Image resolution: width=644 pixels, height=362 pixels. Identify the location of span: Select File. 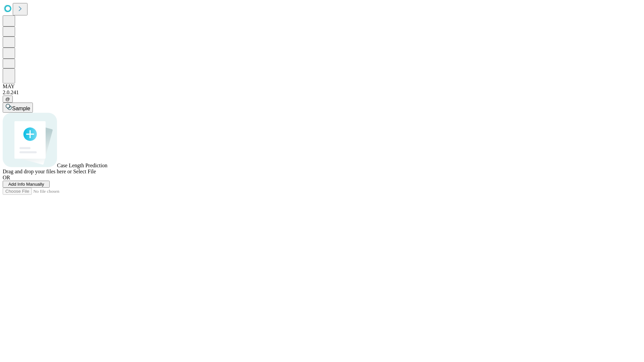
(84, 172).